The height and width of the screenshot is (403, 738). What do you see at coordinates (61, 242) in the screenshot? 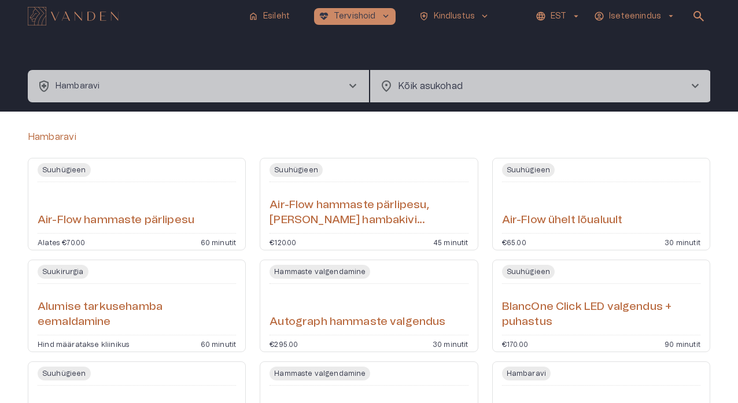
I see `p: Alates €70.00` at bounding box center [61, 242].